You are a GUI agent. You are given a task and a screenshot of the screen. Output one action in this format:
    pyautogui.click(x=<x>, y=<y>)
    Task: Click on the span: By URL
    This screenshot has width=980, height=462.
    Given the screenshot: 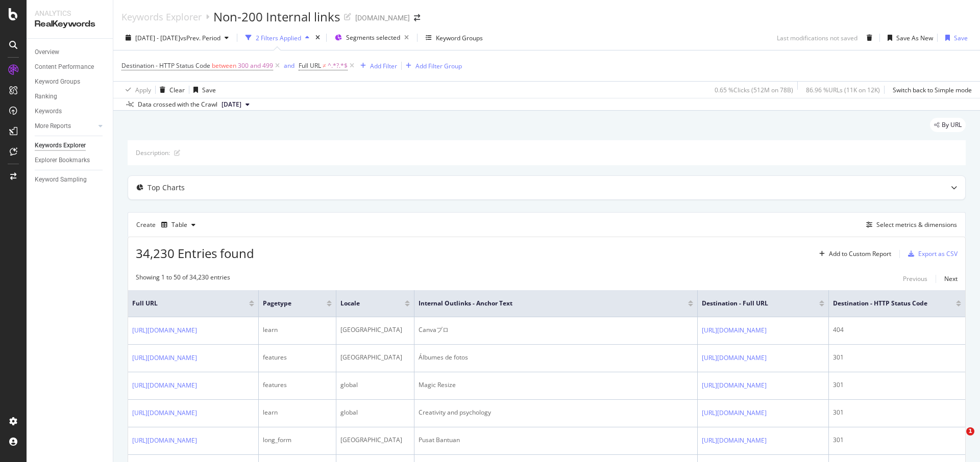 What is the action you would take?
    pyautogui.click(x=952, y=125)
    